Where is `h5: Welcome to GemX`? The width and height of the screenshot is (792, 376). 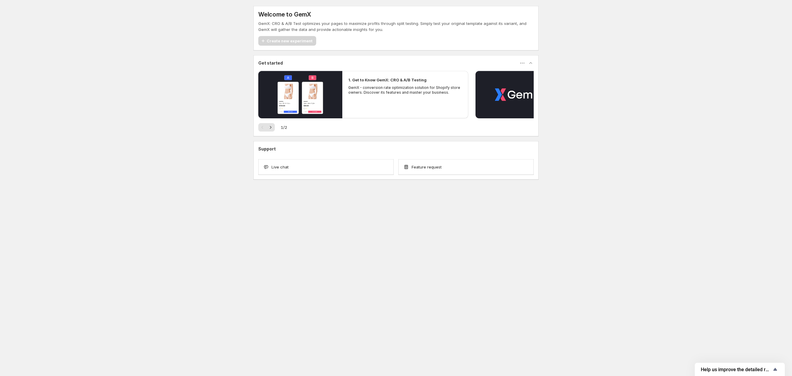 h5: Welcome to GemX is located at coordinates (285, 14).